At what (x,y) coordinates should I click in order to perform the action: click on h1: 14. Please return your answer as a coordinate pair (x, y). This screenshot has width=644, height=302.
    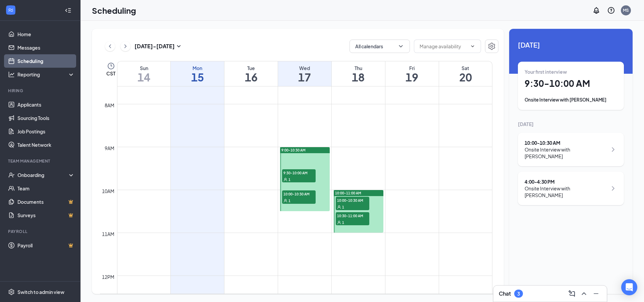
    Looking at the image, I should click on (144, 77).